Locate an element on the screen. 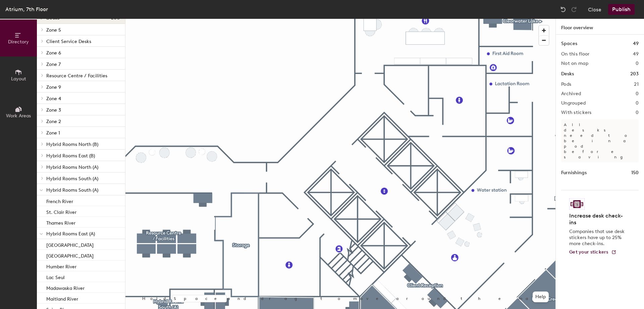 This screenshot has width=644, height=309. a: Get your stickers is located at coordinates (593, 252).